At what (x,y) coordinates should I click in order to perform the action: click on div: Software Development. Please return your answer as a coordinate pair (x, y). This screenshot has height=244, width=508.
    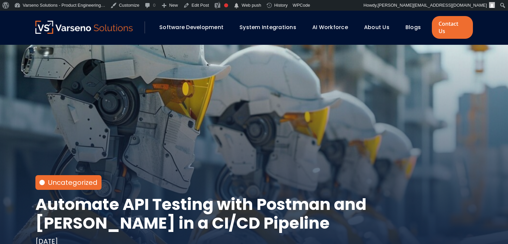
    Looking at the image, I should click on (194, 27).